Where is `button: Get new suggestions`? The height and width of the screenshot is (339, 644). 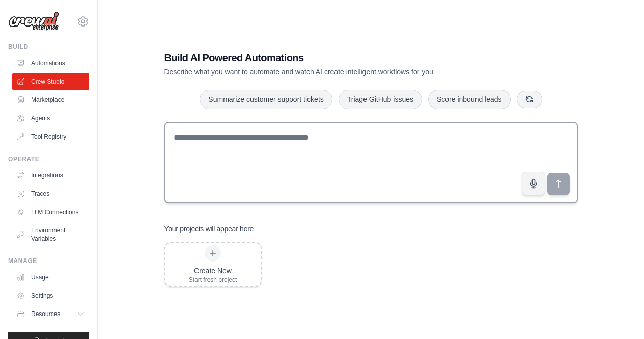 button: Get new suggestions is located at coordinates (529, 100).